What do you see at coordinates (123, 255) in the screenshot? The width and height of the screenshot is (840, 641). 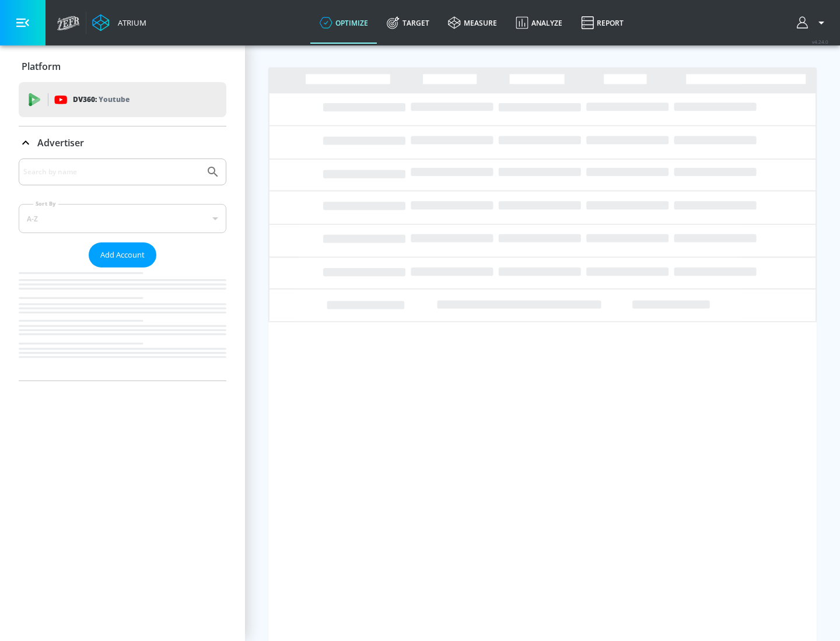 I see `button: Add Account` at bounding box center [123, 255].